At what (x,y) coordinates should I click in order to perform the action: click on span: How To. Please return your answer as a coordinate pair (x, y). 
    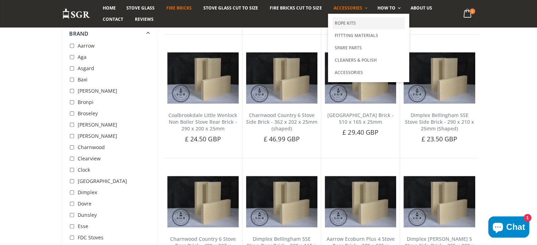
    Looking at the image, I should click on (386, 8).